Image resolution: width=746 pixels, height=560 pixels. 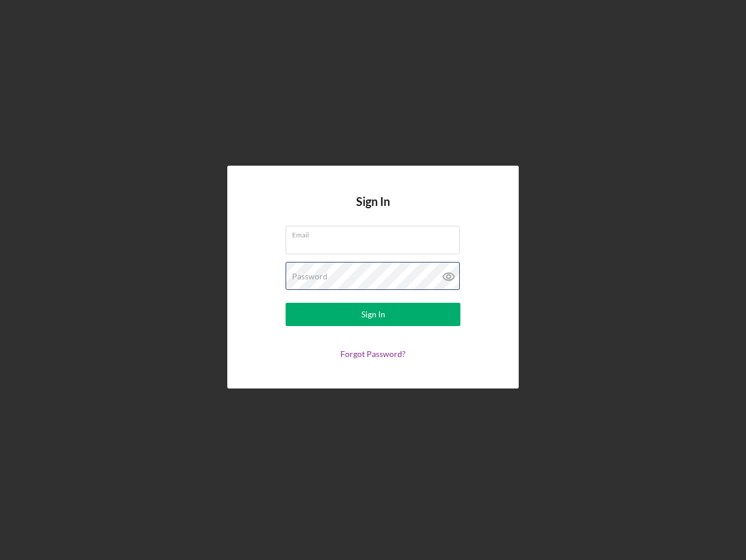 I want to click on label: Password, so click(x=310, y=277).